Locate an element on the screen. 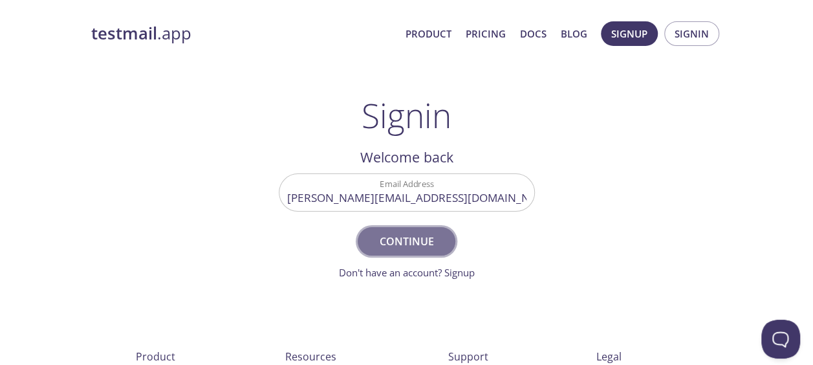 This screenshot has width=813, height=365. span: Continue is located at coordinates (406, 241).